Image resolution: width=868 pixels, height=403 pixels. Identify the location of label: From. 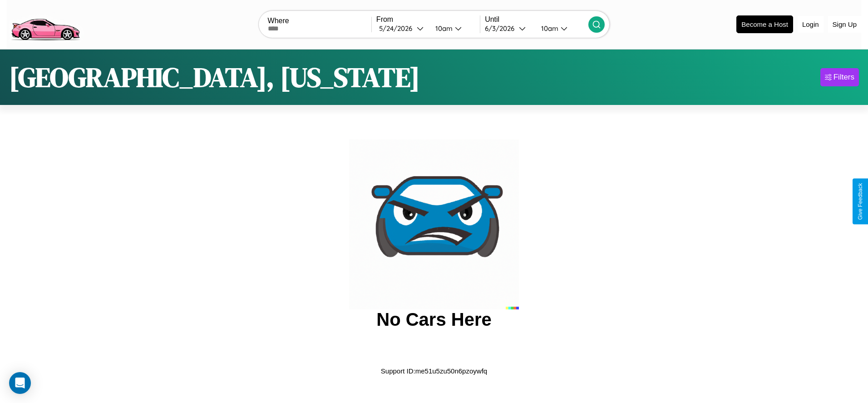
(428, 20).